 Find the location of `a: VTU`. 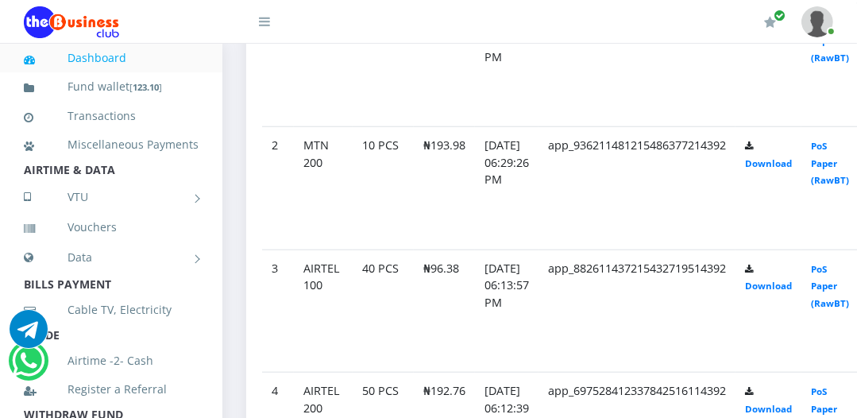

a: VTU is located at coordinates (111, 197).